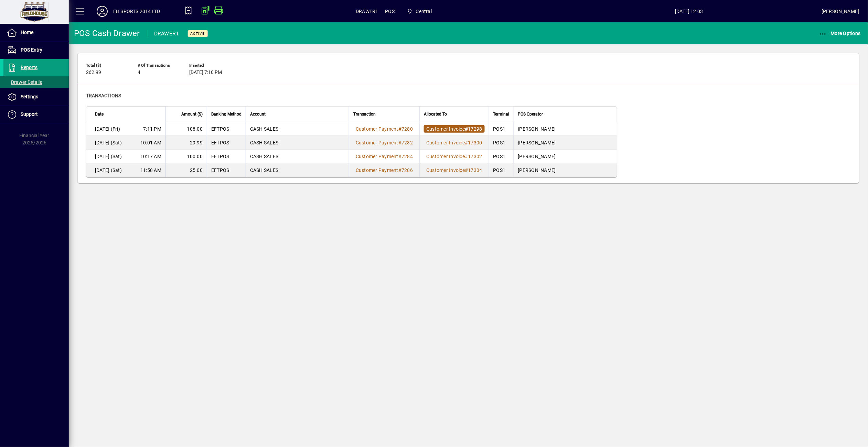  What do you see at coordinates (32, 50) in the screenshot?
I see `span: POS Entry` at bounding box center [32, 50].